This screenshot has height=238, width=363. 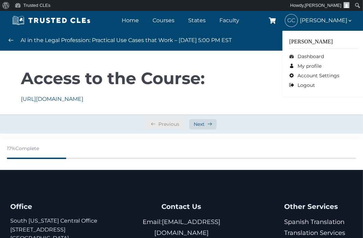 What do you see at coordinates (318, 207) in the screenshot?
I see `h4: Other Services` at bounding box center [318, 207].